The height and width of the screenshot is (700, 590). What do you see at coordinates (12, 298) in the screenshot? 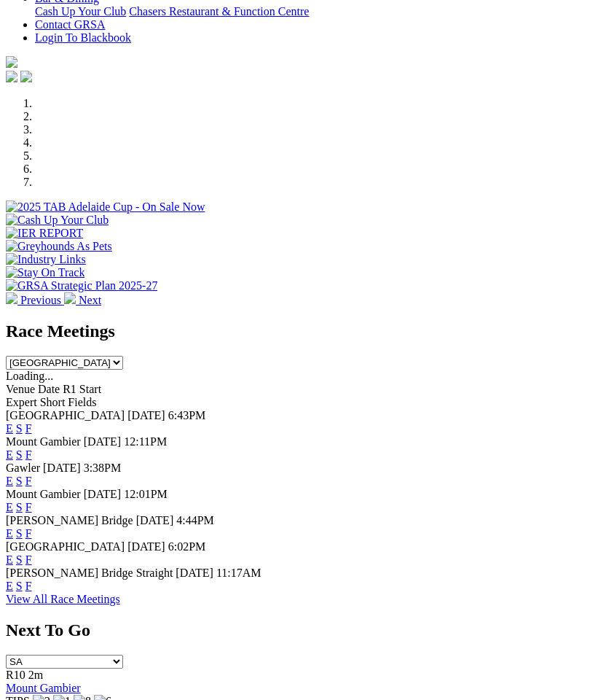
I see `img: chevron-left-pager-white.svg` at bounding box center [12, 298].